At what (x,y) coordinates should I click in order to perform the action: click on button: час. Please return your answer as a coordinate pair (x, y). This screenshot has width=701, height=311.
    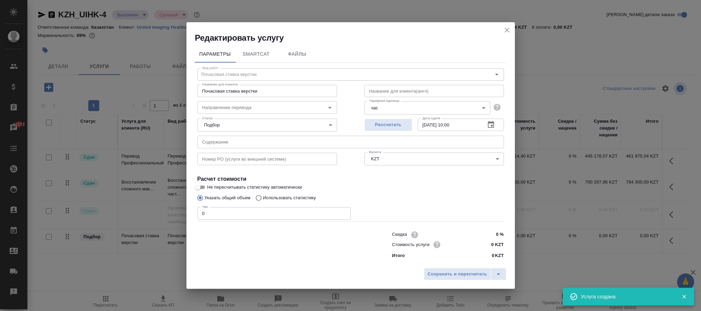
    Looking at the image, I should click on (375, 108).